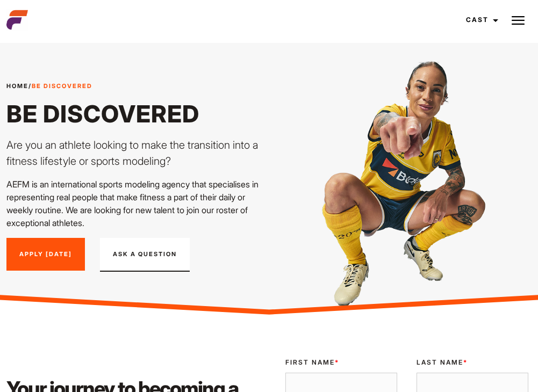 This screenshot has width=538, height=392. Describe the element at coordinates (17, 86) in the screenshot. I see `a: Home` at that location.